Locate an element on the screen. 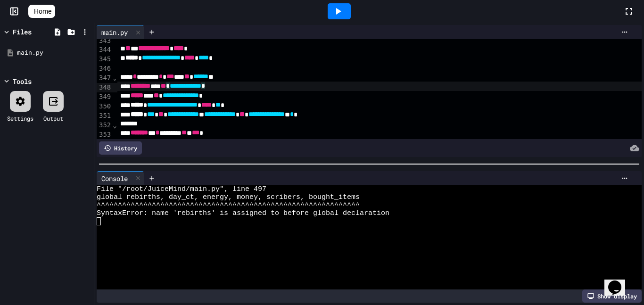 This screenshot has height=305, width=644. div: 343 is located at coordinates (104, 41).